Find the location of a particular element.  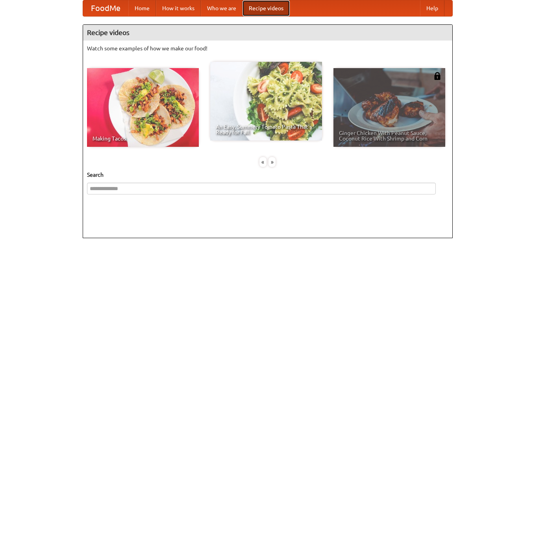

a: How it works is located at coordinates (178, 8).